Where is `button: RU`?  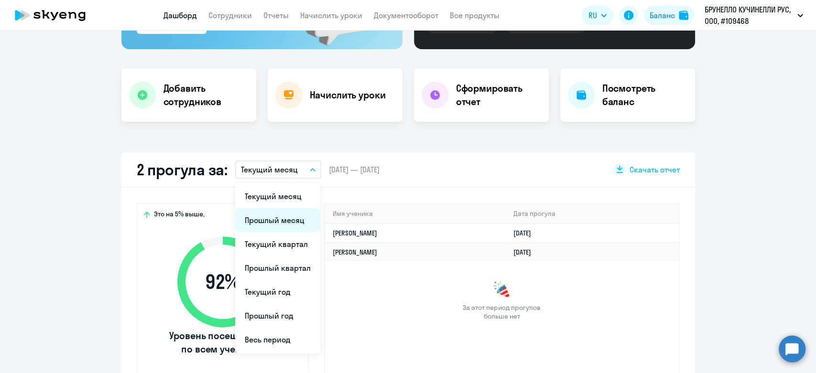 button: RU is located at coordinates (597, 15).